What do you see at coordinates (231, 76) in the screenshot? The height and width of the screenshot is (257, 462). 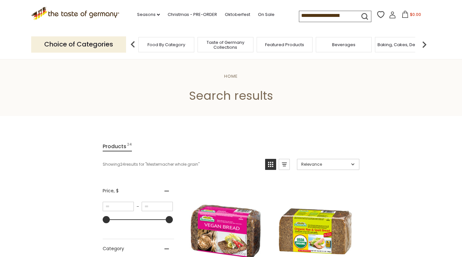 I see `span: Home` at bounding box center [231, 76].